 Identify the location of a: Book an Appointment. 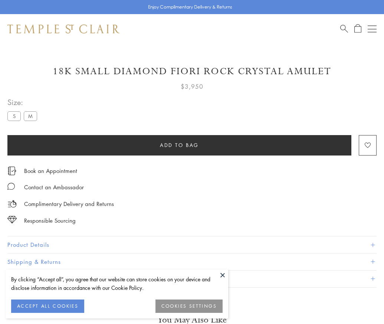
(51, 171).